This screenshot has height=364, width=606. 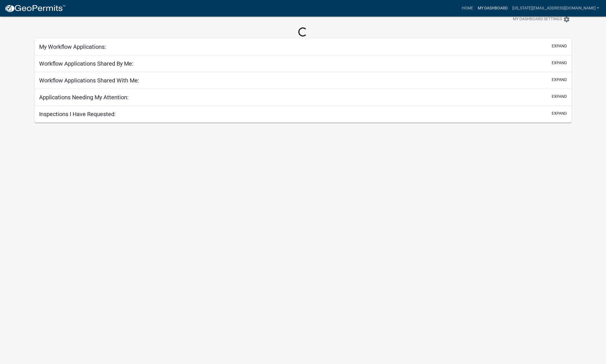 I want to click on h5: Workflow Applications Shared With Me:, so click(x=89, y=80).